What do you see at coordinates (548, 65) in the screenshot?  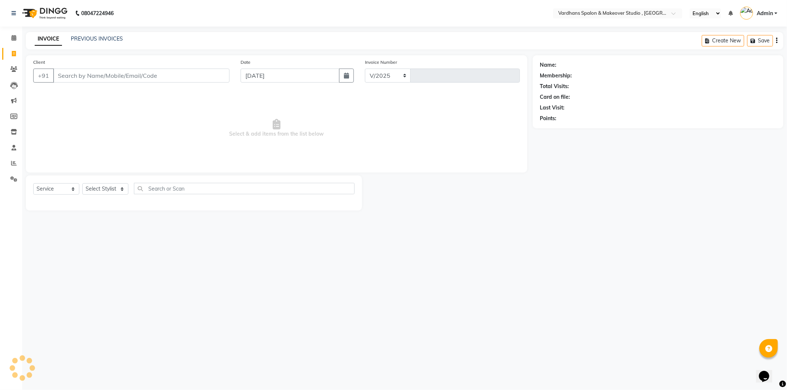 I see `div: Name:` at bounding box center [548, 65].